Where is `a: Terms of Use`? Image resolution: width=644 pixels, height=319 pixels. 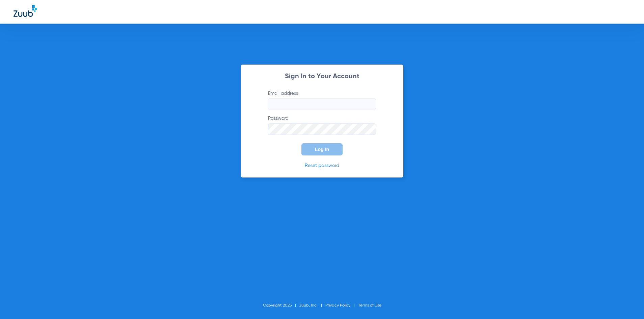
a: Terms of Use is located at coordinates (370, 306).